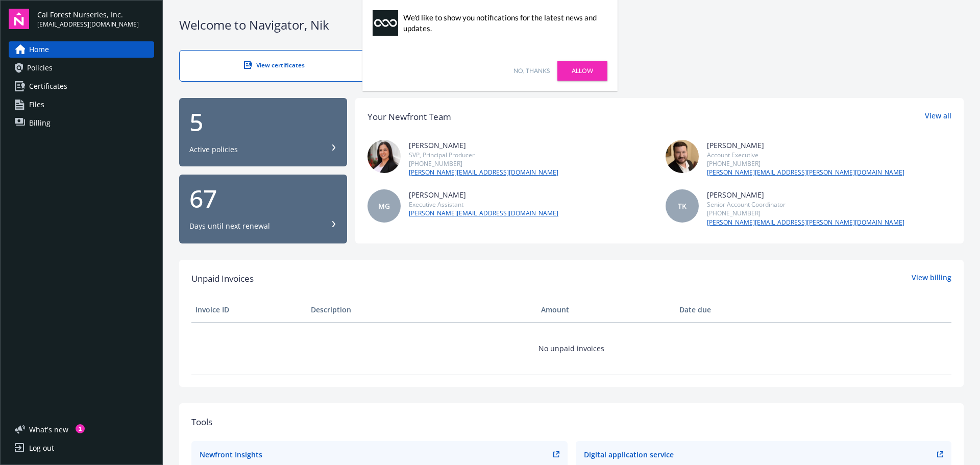 The height and width of the screenshot is (465, 980). What do you see at coordinates (19, 19) in the screenshot?
I see `img: navigator-logo.svg` at bounding box center [19, 19].